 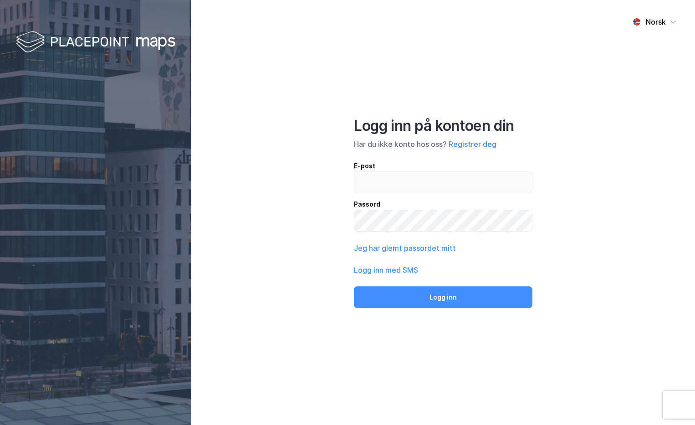 I want to click on div: Passord, so click(x=443, y=204).